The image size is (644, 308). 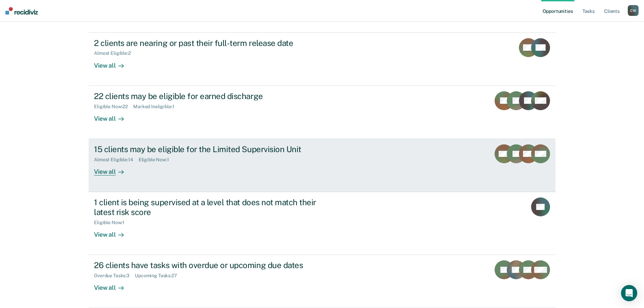 I want to click on div: Overdue Tasks : 3, so click(x=114, y=275).